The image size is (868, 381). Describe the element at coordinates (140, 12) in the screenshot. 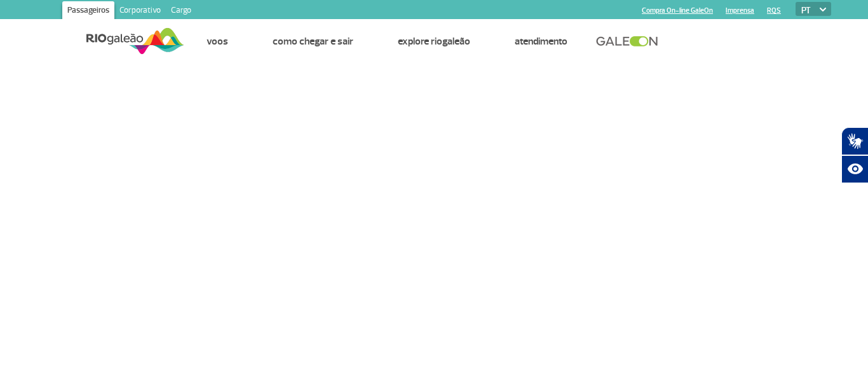

I see `a: Corporativo` at that location.